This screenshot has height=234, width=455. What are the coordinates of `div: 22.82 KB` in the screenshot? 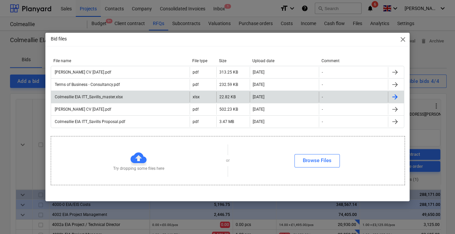 It's located at (227, 97).